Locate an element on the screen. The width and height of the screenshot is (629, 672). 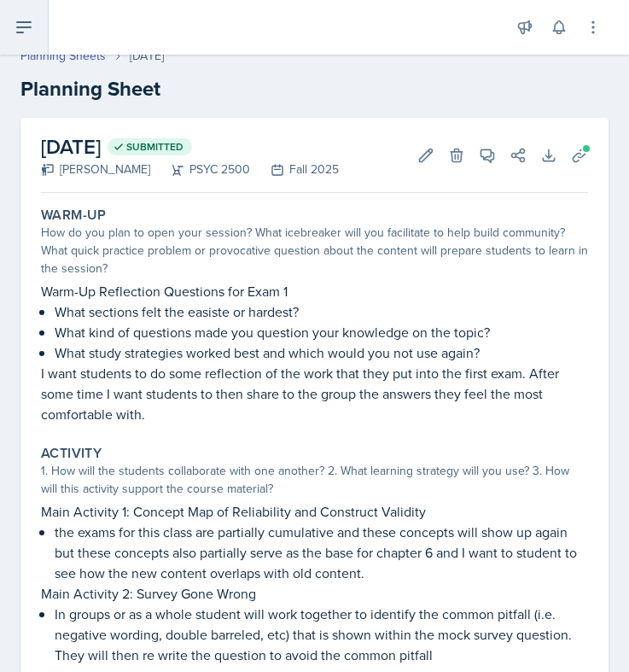
div: How do you plan to open your session? What icebreaker will you facilitate to help build community... is located at coordinates (314, 251).